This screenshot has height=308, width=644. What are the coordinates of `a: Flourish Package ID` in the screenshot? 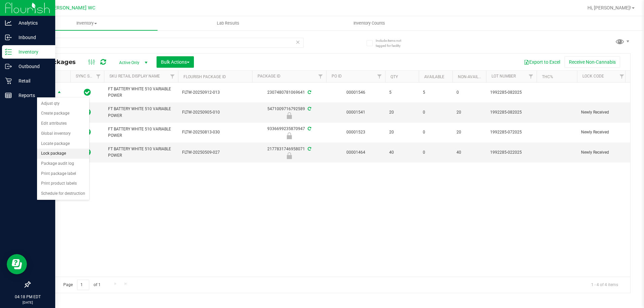 It's located at (205, 77).